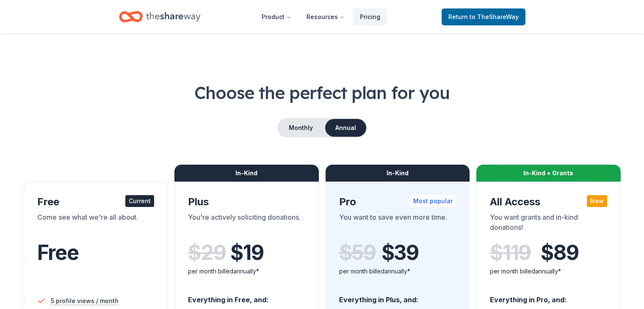  What do you see at coordinates (397, 224) in the screenshot?
I see `div: You want to save even more time.` at bounding box center [397, 224].